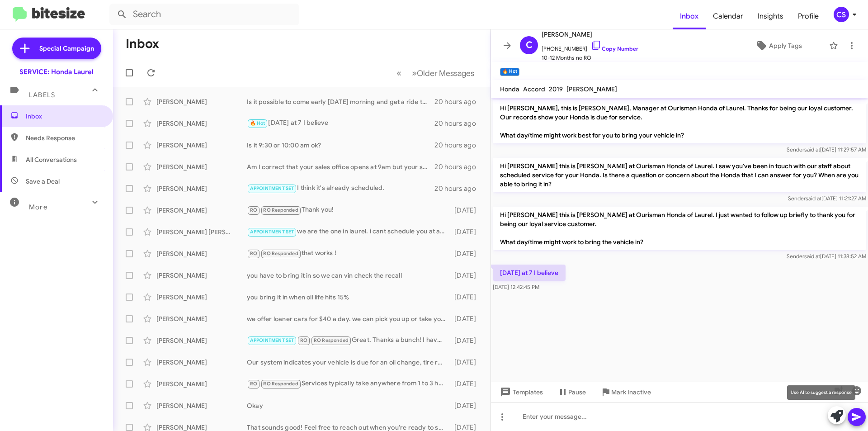 The width and height of the screenshot is (868, 431). What do you see at coordinates (51, 159) in the screenshot?
I see `span: All Conversations` at bounding box center [51, 159].